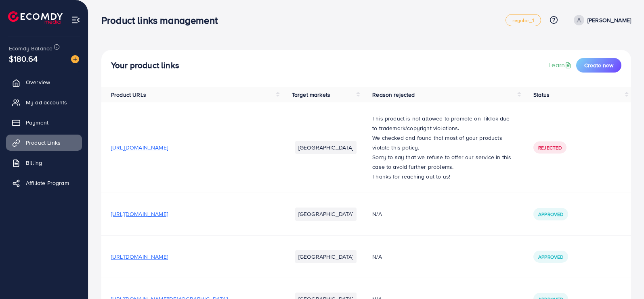 Image resolution: width=644 pixels, height=299 pixels. What do you see at coordinates (599, 65) in the screenshot?
I see `button: Create new` at bounding box center [599, 65].